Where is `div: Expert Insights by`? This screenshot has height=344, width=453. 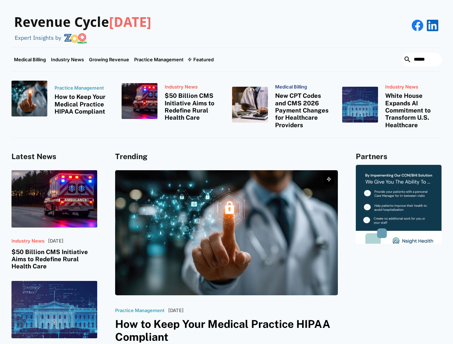 div: Expert Insights by is located at coordinates (38, 38).